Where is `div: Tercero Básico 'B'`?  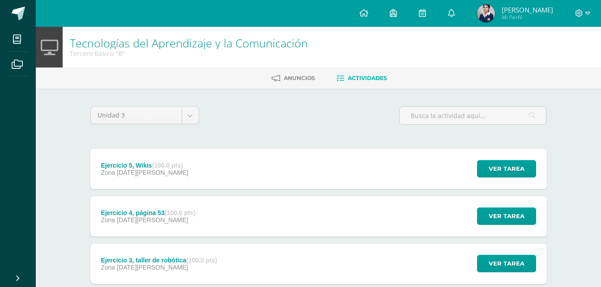 div: Tercero Básico 'B' is located at coordinates (189, 53).